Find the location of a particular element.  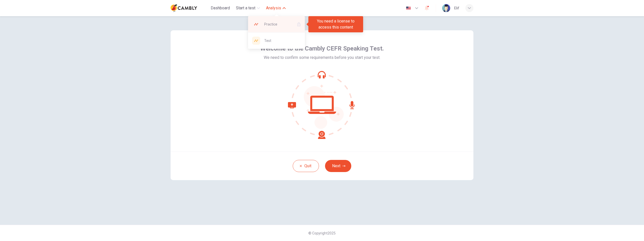

span: Dashboard is located at coordinates (220, 8).